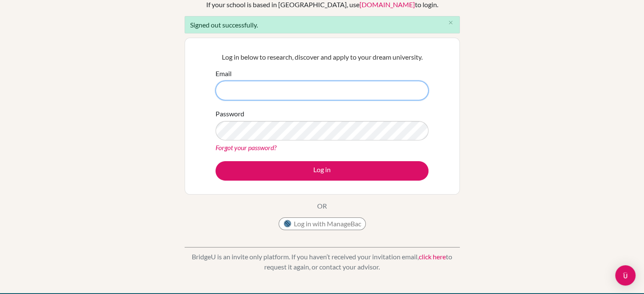  What do you see at coordinates (451, 23) in the screenshot?
I see `button: Close` at bounding box center [451, 23].